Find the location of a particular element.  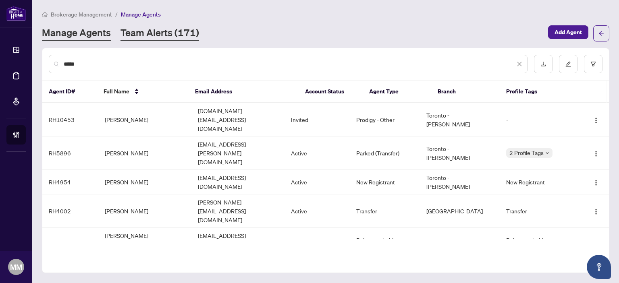

span: arrow-left is located at coordinates (601, 33).